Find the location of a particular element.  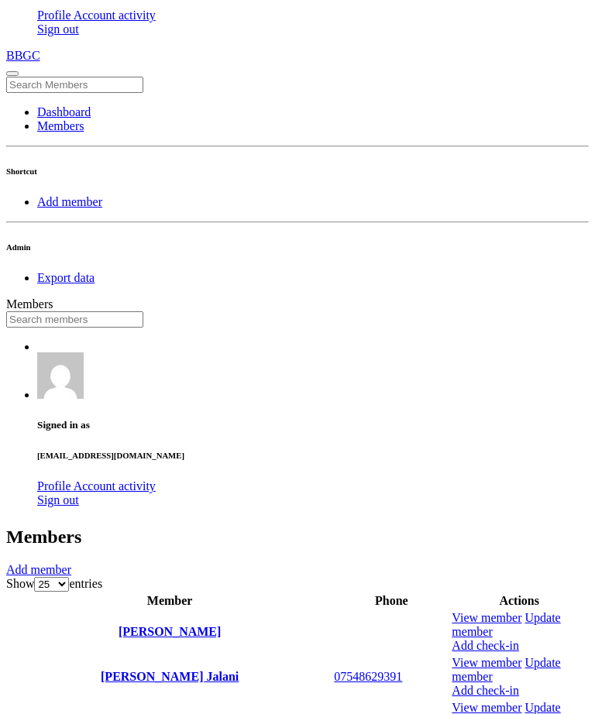

a: Export data is located at coordinates (66, 277).